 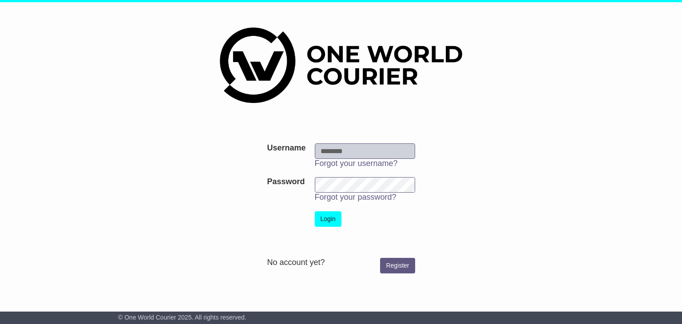 What do you see at coordinates (355, 197) in the screenshot?
I see `a: Forgot your password?` at bounding box center [355, 197].